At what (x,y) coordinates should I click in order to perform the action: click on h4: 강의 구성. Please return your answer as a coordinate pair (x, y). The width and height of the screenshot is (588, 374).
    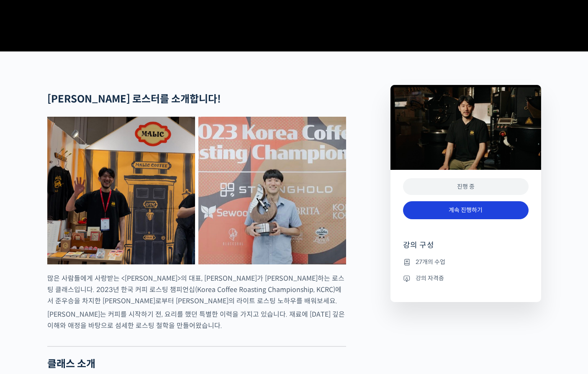
    Looking at the image, I should click on (466, 248).